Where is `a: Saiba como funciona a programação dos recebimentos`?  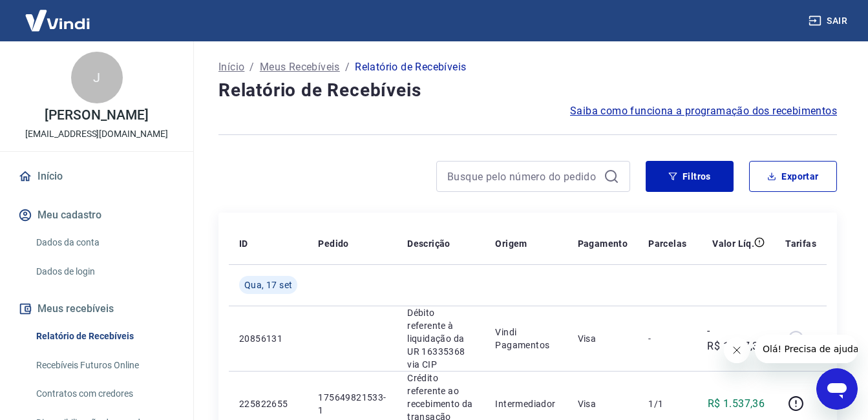
a: Saiba como funciona a programação dos recebimentos is located at coordinates (703, 111).